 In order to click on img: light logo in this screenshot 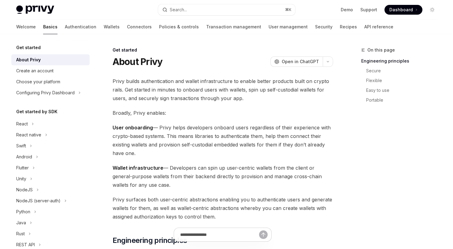, I will do `click(35, 10)`.